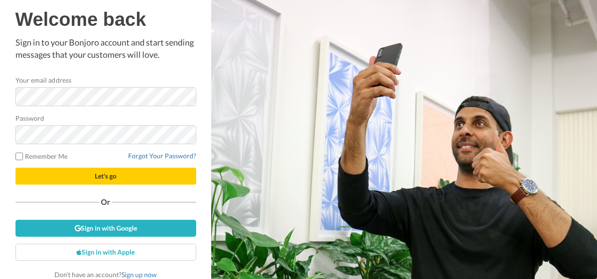 This screenshot has width=597, height=279. What do you see at coordinates (106, 202) in the screenshot?
I see `span: Or` at bounding box center [106, 202].